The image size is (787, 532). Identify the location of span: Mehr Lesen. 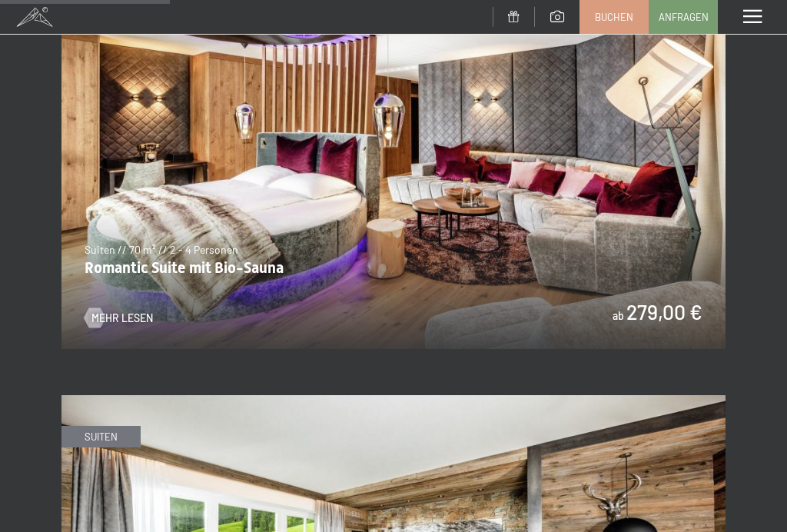
(122, 318).